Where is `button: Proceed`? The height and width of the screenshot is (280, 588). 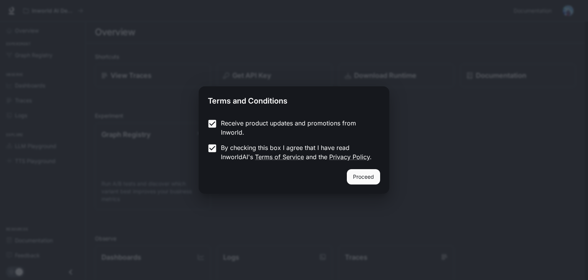 button: Proceed is located at coordinates (363, 177).